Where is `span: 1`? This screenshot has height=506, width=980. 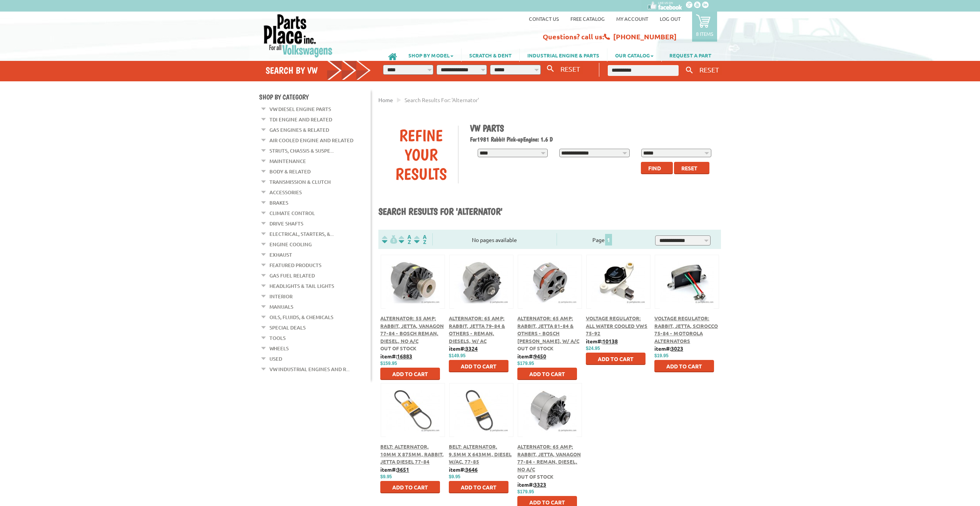
span: 1 is located at coordinates (609, 239).